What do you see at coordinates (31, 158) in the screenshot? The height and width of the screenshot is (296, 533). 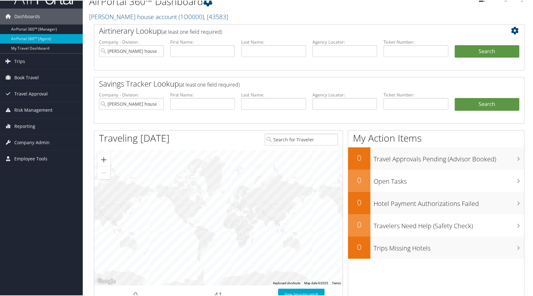 I see `span: Employee Tools` at bounding box center [31, 158].